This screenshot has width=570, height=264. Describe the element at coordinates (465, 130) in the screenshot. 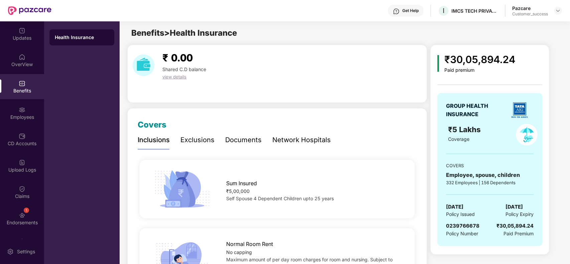

I see `span: ₹5 Lakhs` at that location.